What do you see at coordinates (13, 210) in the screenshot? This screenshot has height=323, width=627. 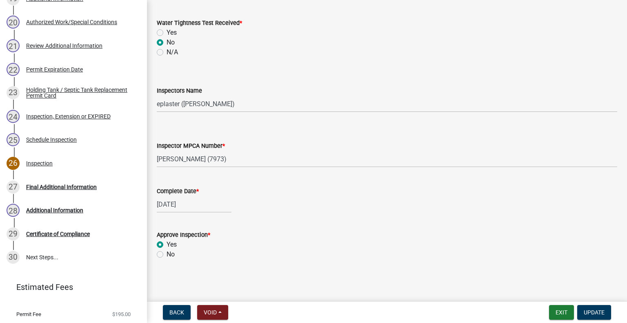 I see `div: 28` at bounding box center [13, 210].